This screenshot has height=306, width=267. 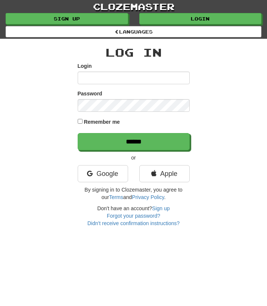 What do you see at coordinates (164, 174) in the screenshot?
I see `a: Apple` at bounding box center [164, 174].